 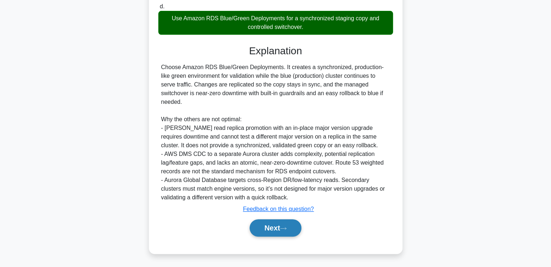 I want to click on h3: Explanation, so click(x=276, y=51).